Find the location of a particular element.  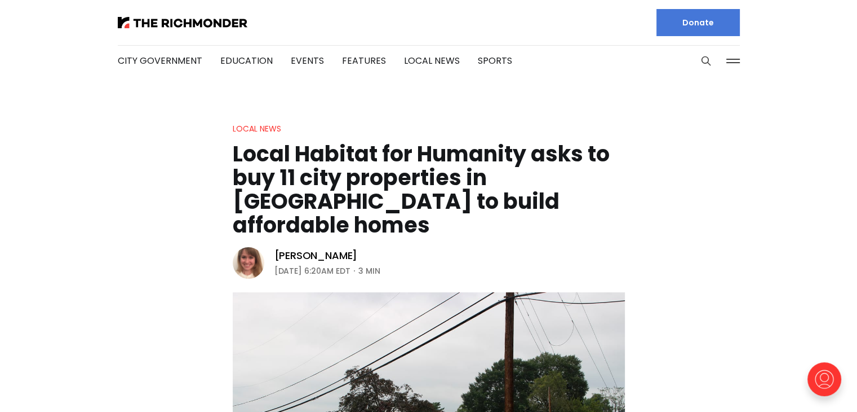

a: Education is located at coordinates (246, 60).